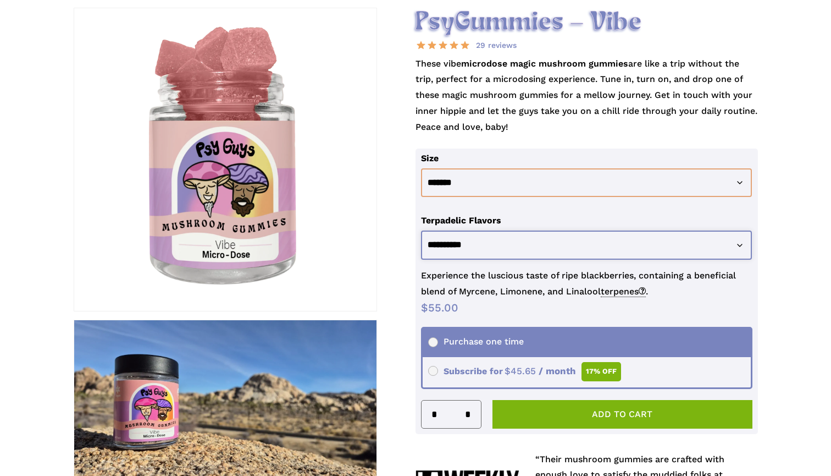 This screenshot has width=831, height=476. What do you see at coordinates (525, 371) in the screenshot?
I see `span: Subscribe for` at bounding box center [525, 371].